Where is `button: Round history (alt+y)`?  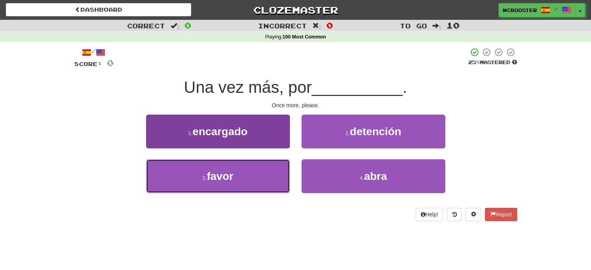 button: Round history (alt+y) is located at coordinates (454, 214).